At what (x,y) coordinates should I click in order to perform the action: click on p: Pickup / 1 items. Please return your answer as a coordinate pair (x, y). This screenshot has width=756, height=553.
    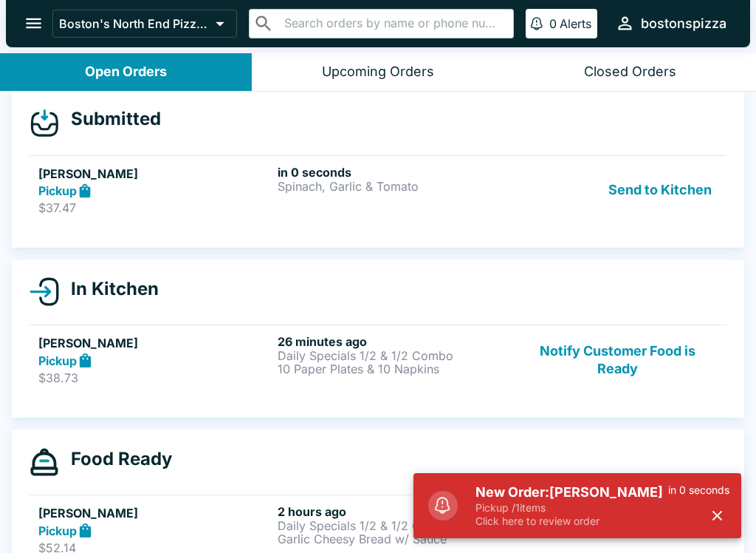
    Looking at the image, I should click on (571, 507).